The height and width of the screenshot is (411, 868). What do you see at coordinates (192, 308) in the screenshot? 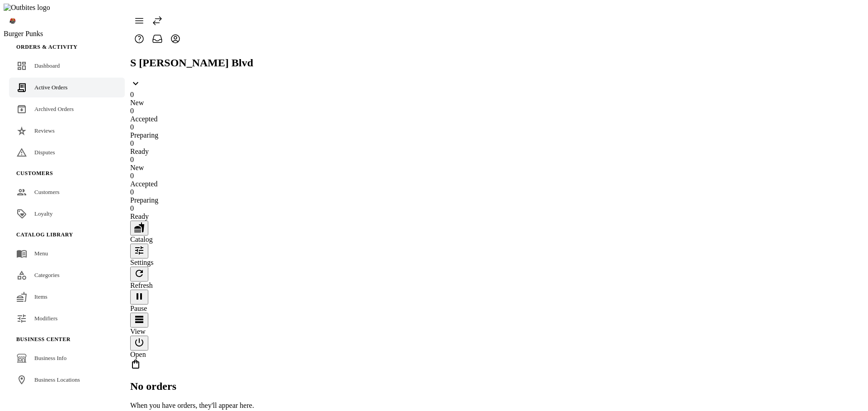
I see `div: Pause` at bounding box center [192, 308].